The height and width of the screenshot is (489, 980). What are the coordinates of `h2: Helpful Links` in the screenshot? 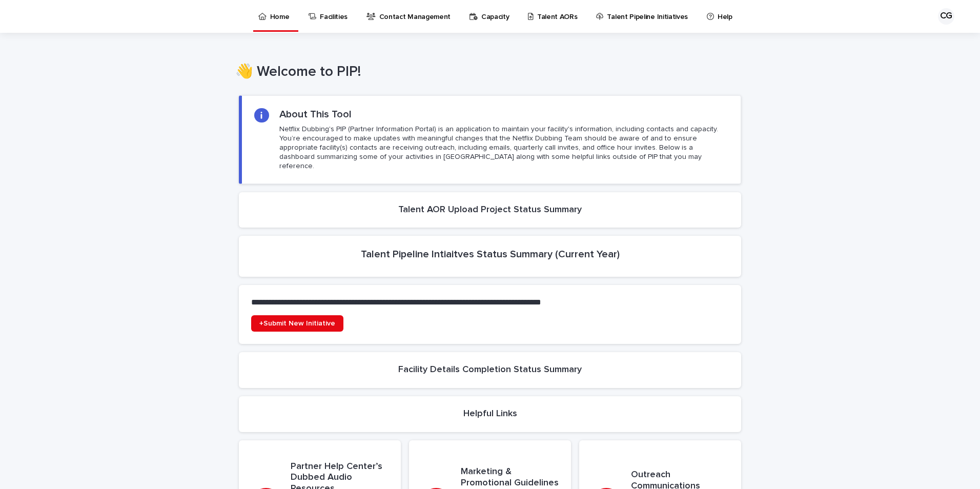 It's located at (490, 415).